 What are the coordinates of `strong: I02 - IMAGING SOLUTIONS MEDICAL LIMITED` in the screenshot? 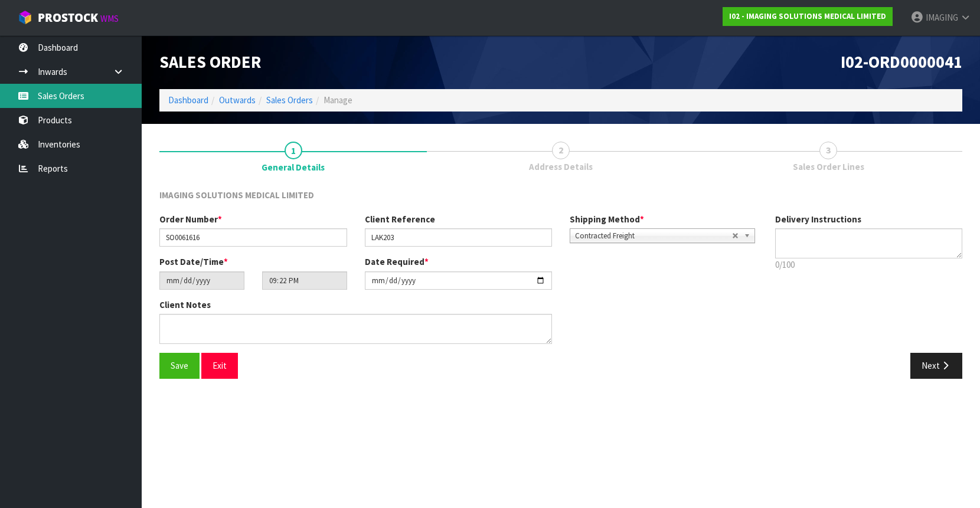 It's located at (808, 16).